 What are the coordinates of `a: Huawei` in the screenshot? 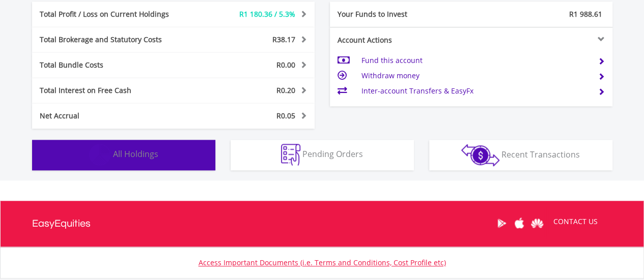 It's located at (537, 223).